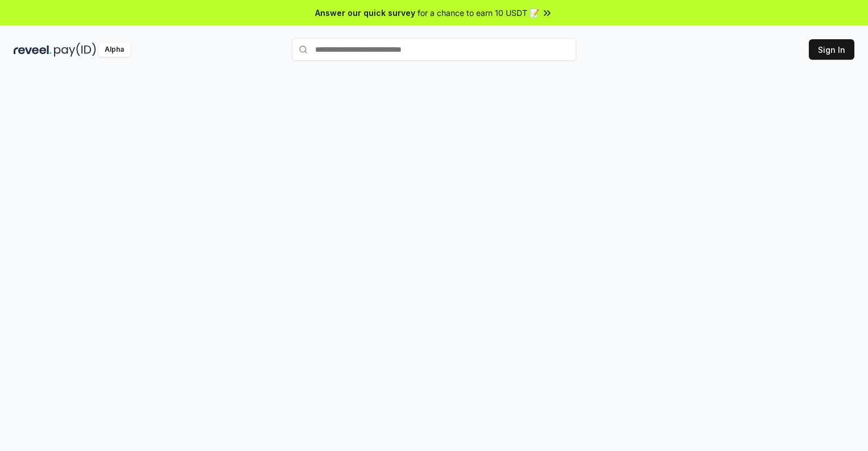 This screenshot has width=868, height=451. I want to click on span: for a chance to earn 10 USDT 📝, so click(479, 13).